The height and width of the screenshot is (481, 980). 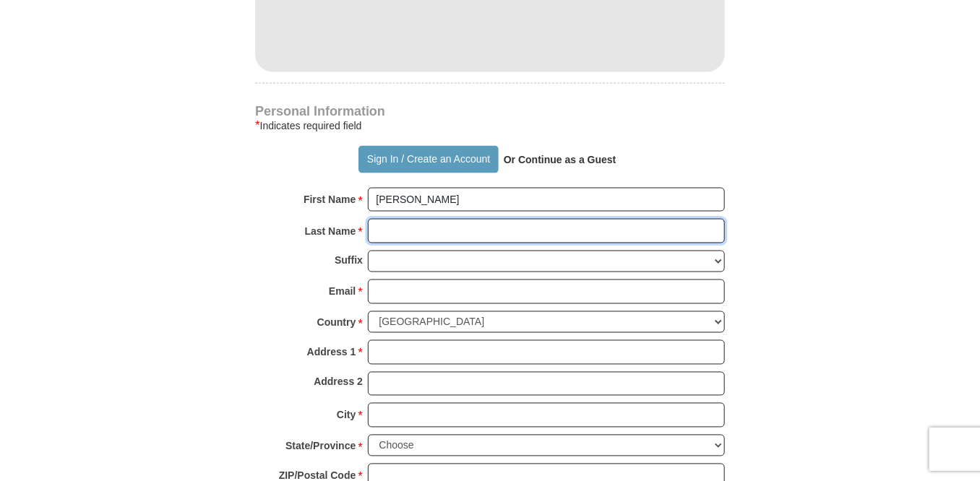 I want to click on strong: Suffix, so click(x=349, y=261).